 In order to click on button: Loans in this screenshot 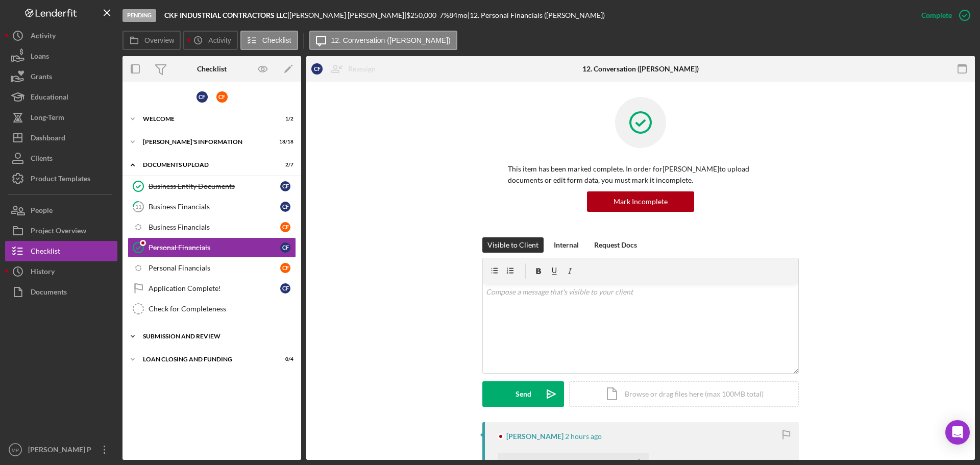, I will do `click(61, 56)`.